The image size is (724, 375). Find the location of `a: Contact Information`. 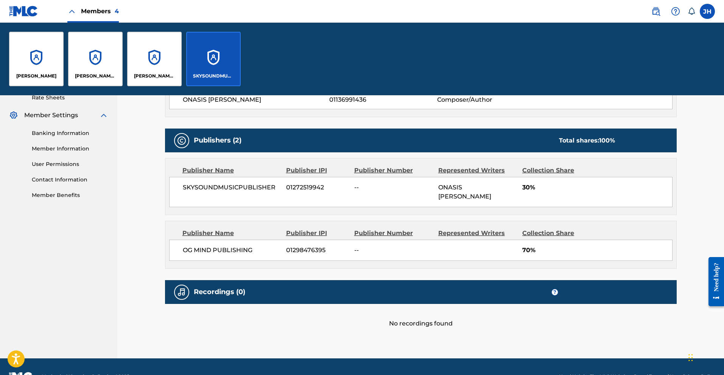

a: Contact Information is located at coordinates (70, 180).